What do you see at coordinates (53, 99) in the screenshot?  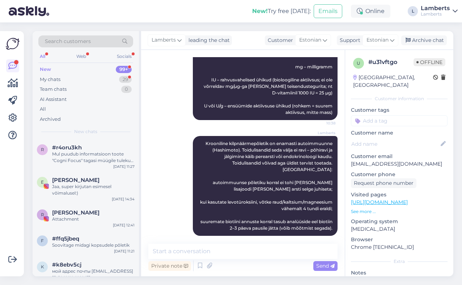 I see `div: AI Assistant` at bounding box center [53, 99].